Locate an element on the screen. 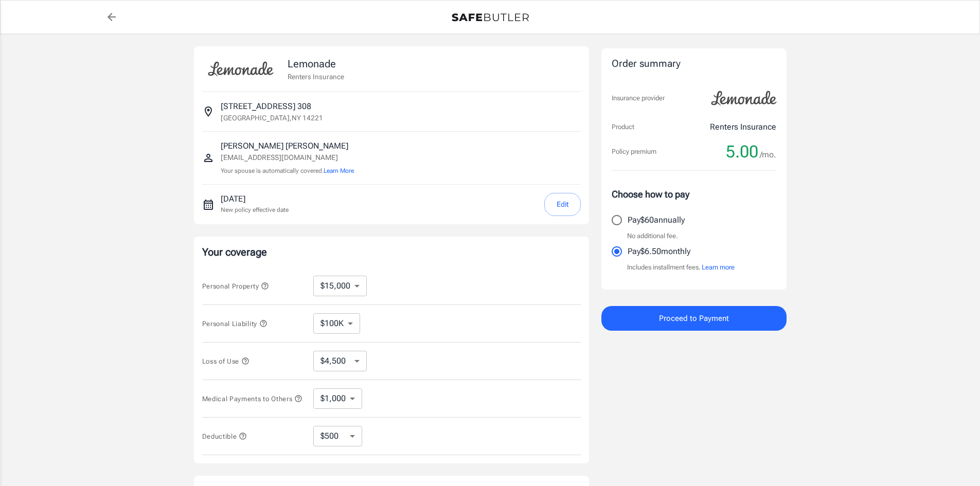 Image resolution: width=980 pixels, height=486 pixels. p: Insurance provider is located at coordinates (638, 99).